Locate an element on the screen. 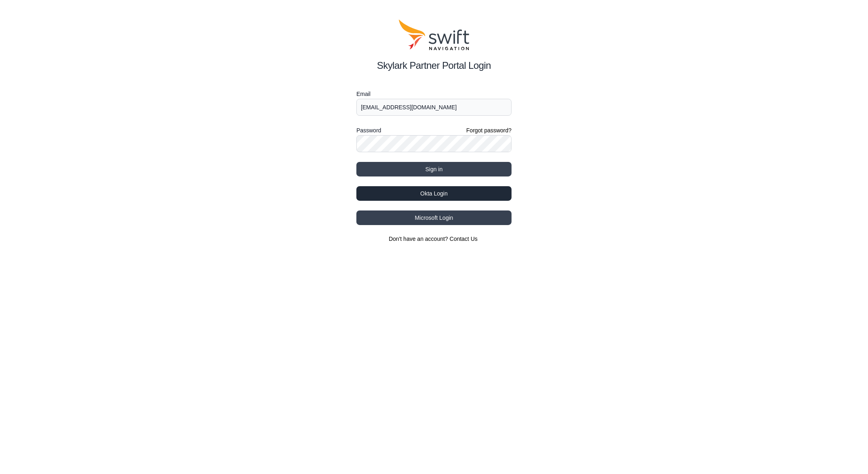 The height and width of the screenshot is (474, 868). label: Password is located at coordinates (368, 131).